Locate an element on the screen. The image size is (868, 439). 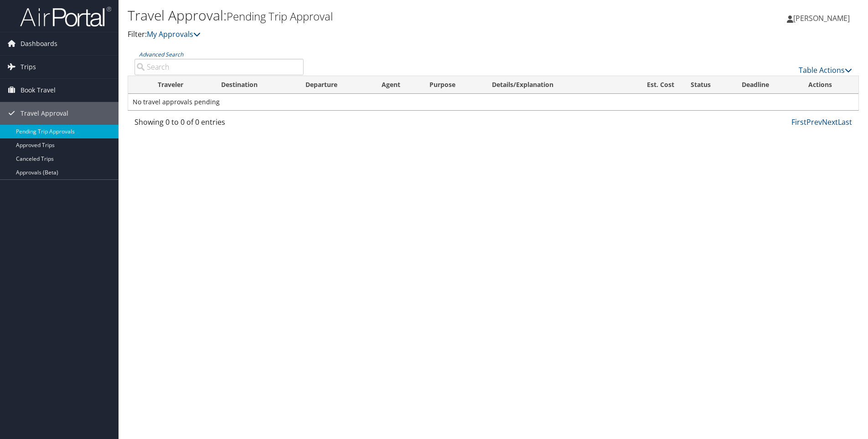
div: Showing 0 to 0 of 0 entries is located at coordinates (219, 124).